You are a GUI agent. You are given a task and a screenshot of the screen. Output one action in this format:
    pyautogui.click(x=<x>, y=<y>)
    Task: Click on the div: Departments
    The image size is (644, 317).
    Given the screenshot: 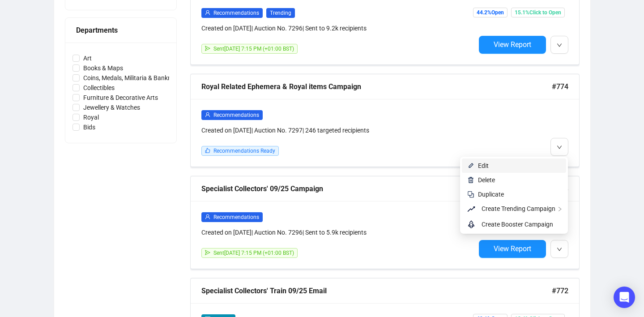 What is the action you would take?
    pyautogui.click(x=121, y=30)
    